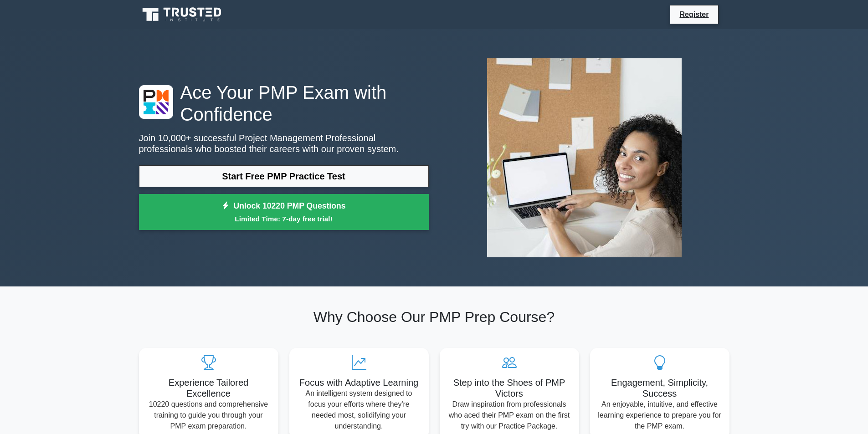 The height and width of the screenshot is (434, 868). What do you see at coordinates (209, 388) in the screenshot?
I see `h5: Experience Tailored Excellence` at bounding box center [209, 388].